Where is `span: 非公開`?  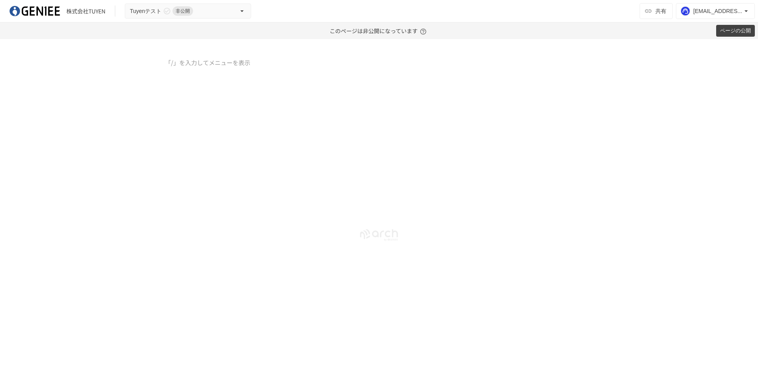
span: 非公開 is located at coordinates (183, 11).